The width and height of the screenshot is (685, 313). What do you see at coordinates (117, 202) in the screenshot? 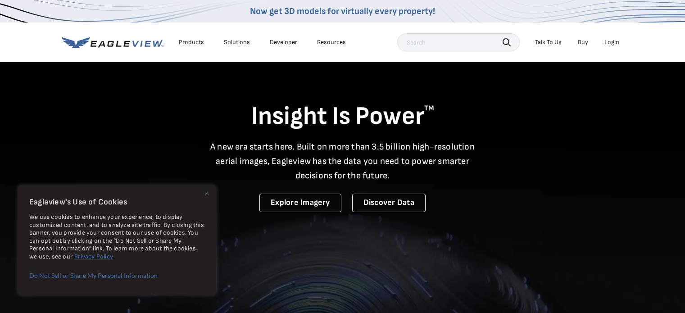
I see `p: Eagleview's Use of Cookies` at bounding box center [117, 202].